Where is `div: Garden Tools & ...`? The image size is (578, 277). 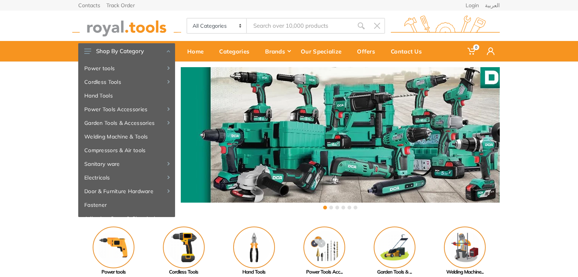
div: Garden Tools & ... is located at coordinates (394, 272).